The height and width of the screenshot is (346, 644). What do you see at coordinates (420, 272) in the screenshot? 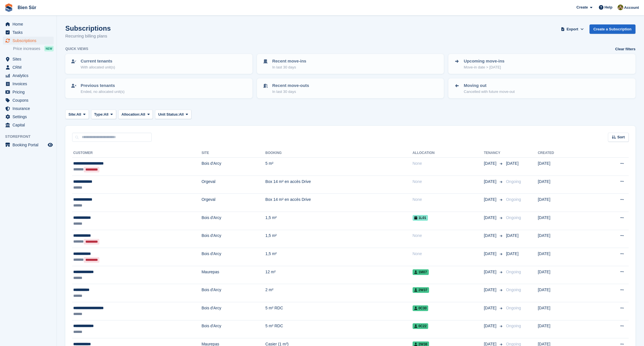
I see `span: 1M07` at bounding box center [420, 272].